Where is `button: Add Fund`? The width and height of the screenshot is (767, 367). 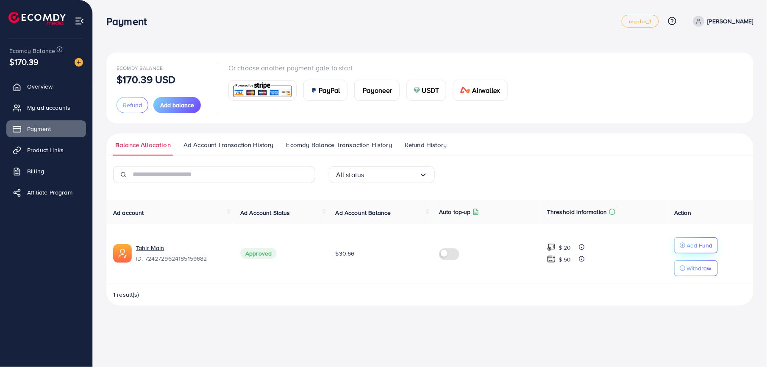 button: Add Fund is located at coordinates (696, 245).